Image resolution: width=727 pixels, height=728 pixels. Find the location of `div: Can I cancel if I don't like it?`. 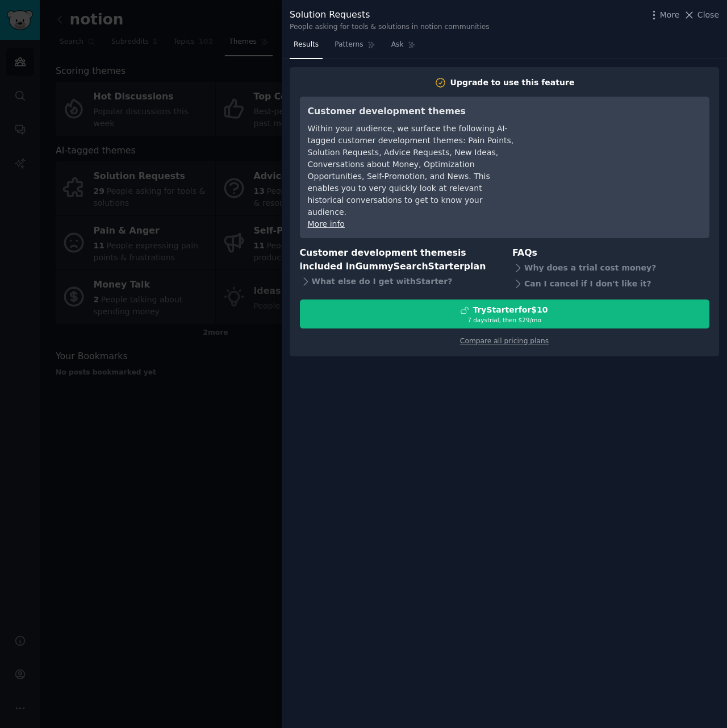

div: Can I cancel if I don't like it? is located at coordinates (610, 284).